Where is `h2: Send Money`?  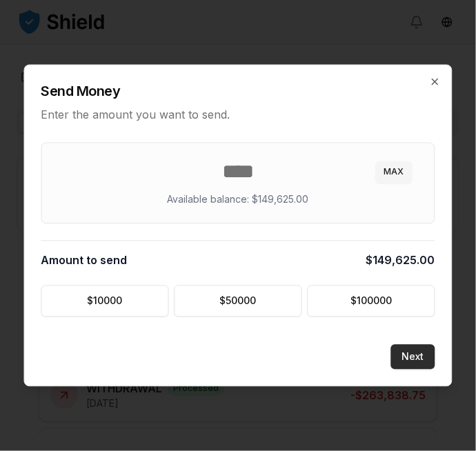 h2: Send Money is located at coordinates (238, 92).